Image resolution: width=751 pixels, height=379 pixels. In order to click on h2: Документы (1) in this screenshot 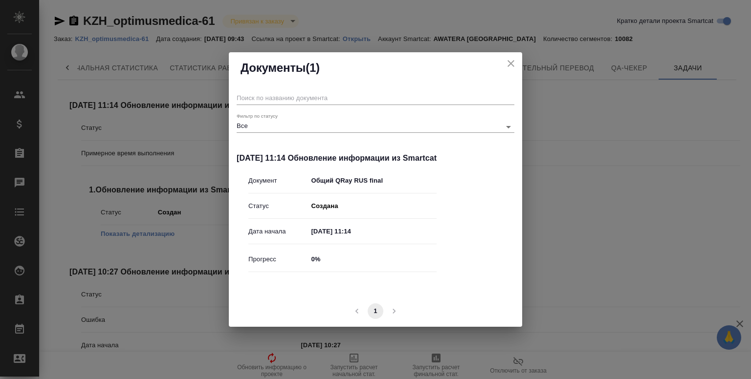, I will do `click(375, 68)`.